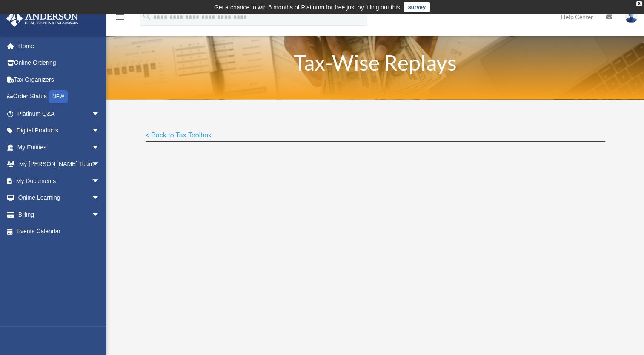 The image size is (644, 355). I want to click on a: Tax Organizers, so click(59, 80).